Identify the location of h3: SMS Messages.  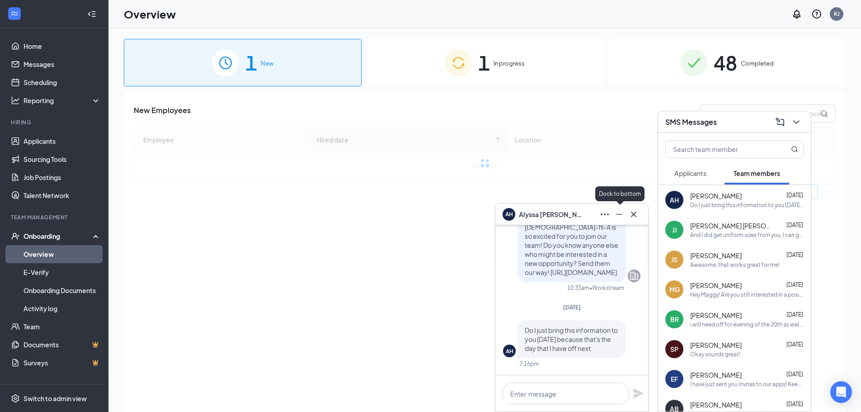
(691, 122).